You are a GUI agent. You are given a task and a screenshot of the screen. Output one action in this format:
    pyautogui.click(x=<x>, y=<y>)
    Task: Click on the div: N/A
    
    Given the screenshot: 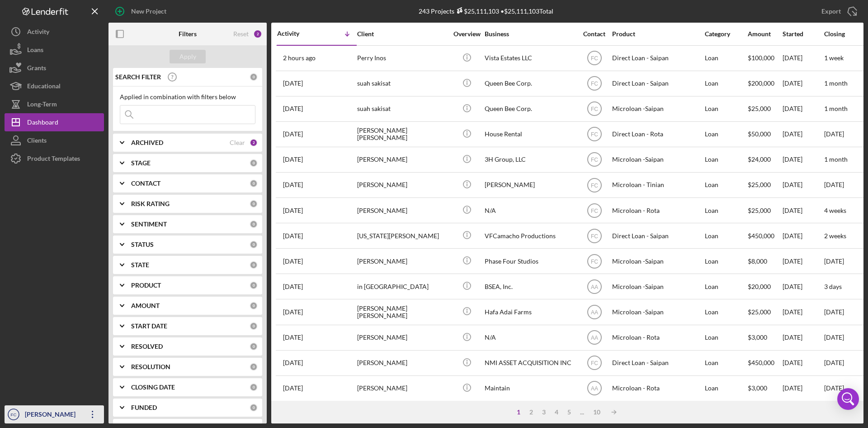 What is the action you would take?
    pyautogui.click(x=530, y=337)
    